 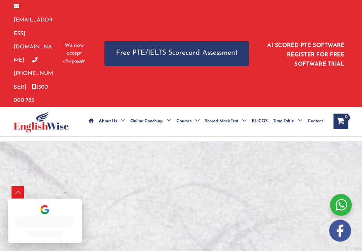 What do you see at coordinates (112, 121) in the screenshot?
I see `a: About UsMenu Toggle` at bounding box center [112, 121].